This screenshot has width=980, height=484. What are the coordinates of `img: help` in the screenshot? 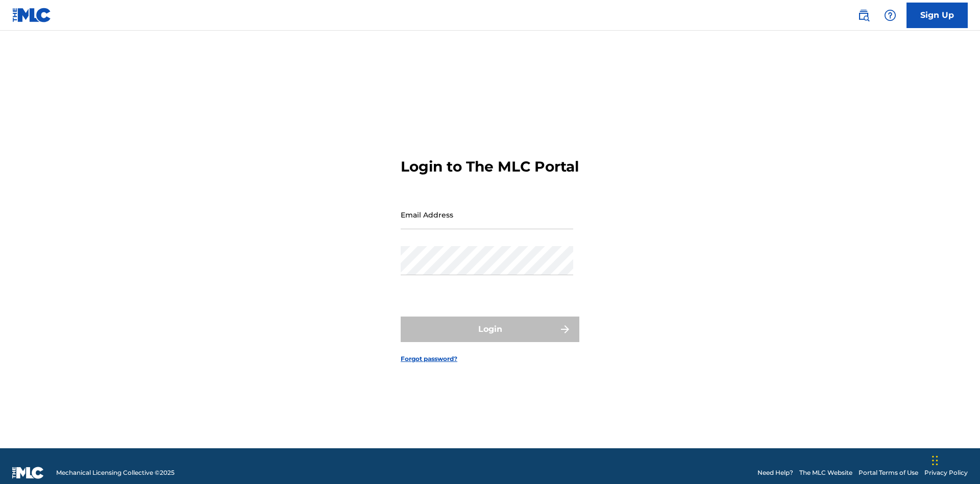 It's located at (890, 15).